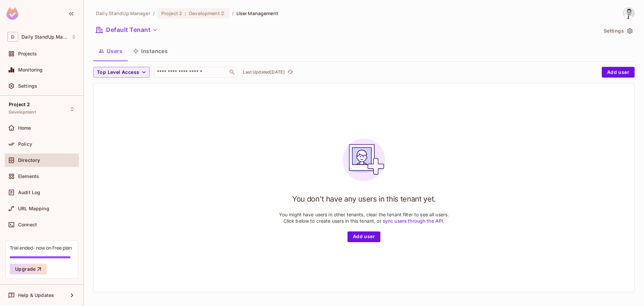 The width and height of the screenshot is (644, 306). I want to click on button: Upgrade, so click(28, 269).